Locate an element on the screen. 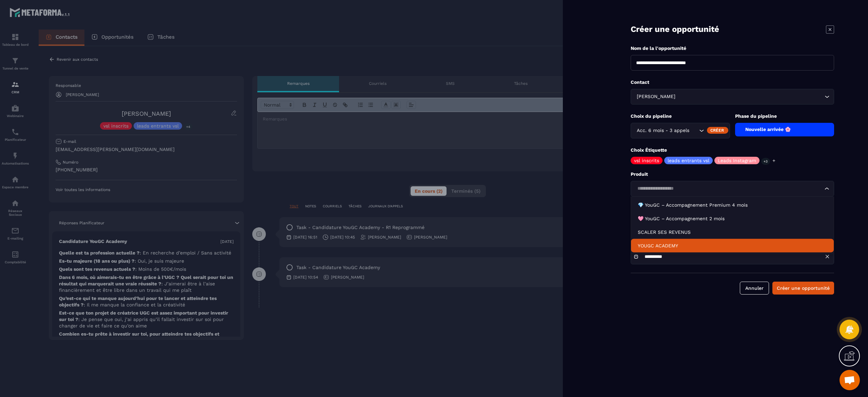  div: Créer is located at coordinates (718, 130).